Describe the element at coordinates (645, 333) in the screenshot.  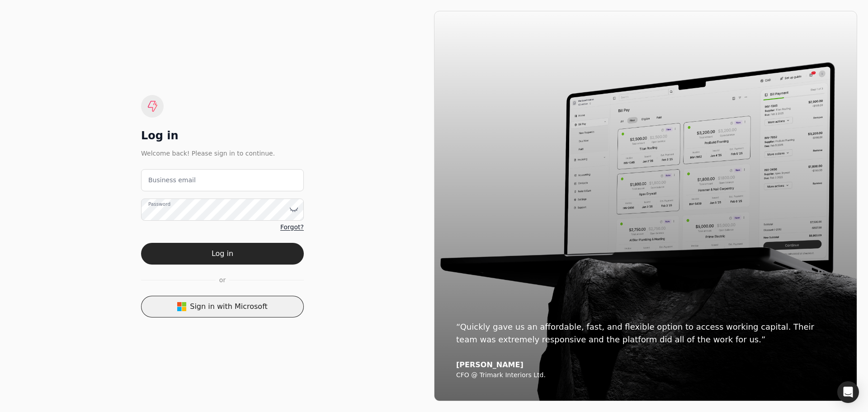
I see `div: “Quickly gave us an affordable, fast, and flexible option to access working capital. Their team w...` at that location.